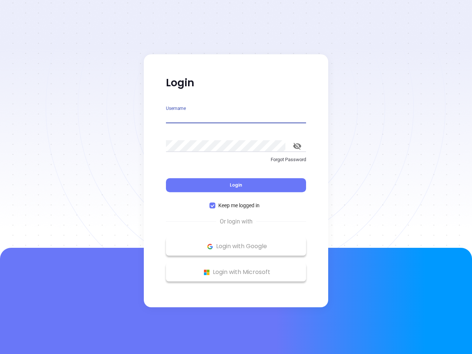 Image resolution: width=472 pixels, height=354 pixels. What do you see at coordinates (236, 160) in the screenshot?
I see `p: Forgot Password` at bounding box center [236, 160].